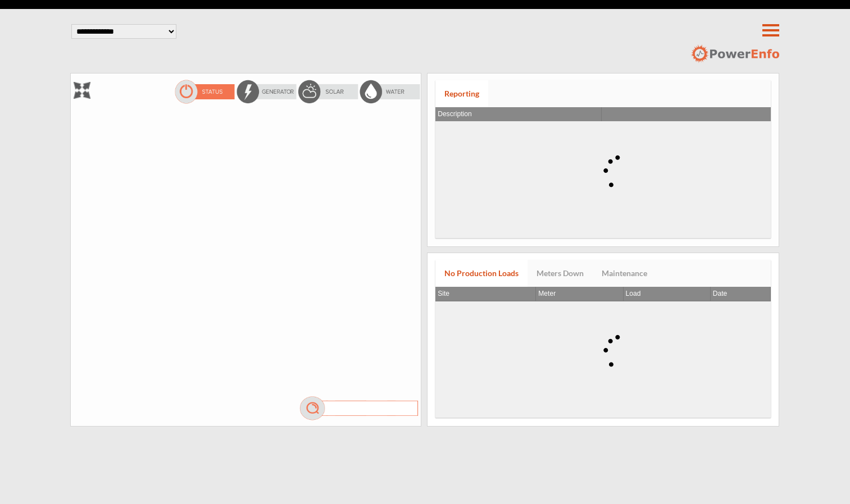 The image size is (850, 504). Describe the element at coordinates (519, 114) in the screenshot. I see `th: Description` at that location.